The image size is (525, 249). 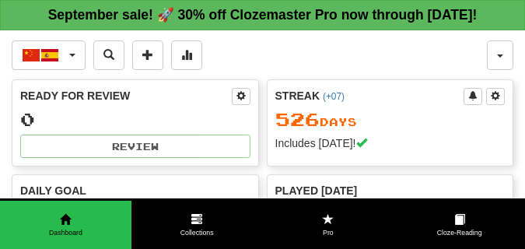 What do you see at coordinates (197, 232) in the screenshot?
I see `span: Collections` at bounding box center [197, 232].